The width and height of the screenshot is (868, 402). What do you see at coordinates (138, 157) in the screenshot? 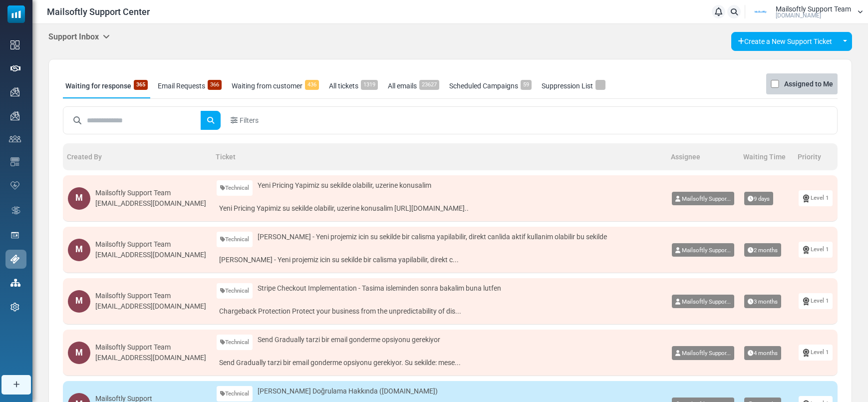
I see `th: Created By` at bounding box center [138, 157].